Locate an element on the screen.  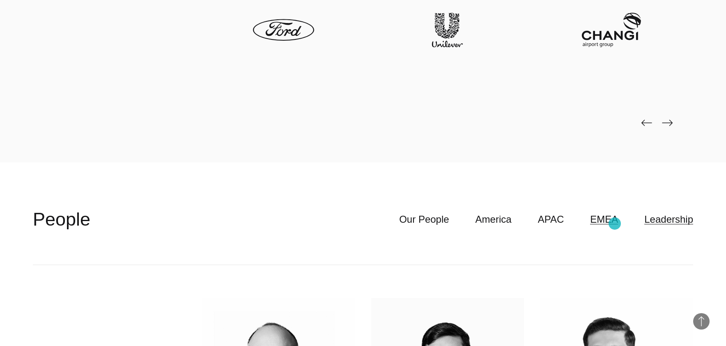
a: Leadership is located at coordinates (669, 219).